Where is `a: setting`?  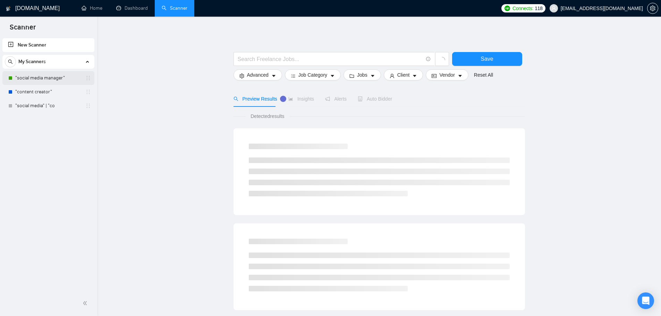 a: setting is located at coordinates (653, 8).